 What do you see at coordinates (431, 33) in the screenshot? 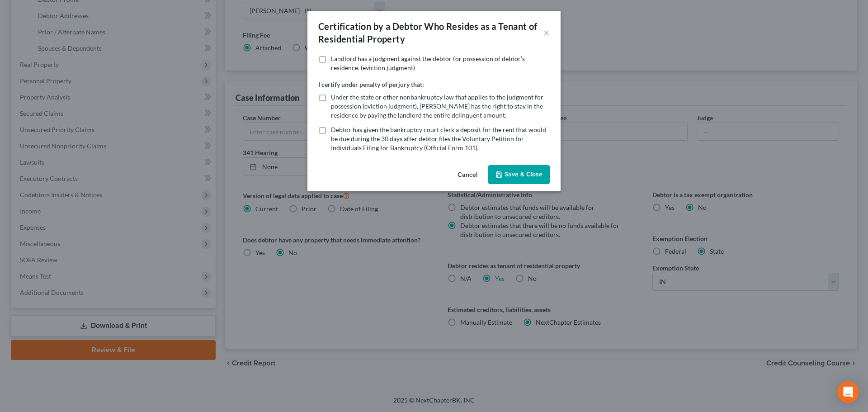
I see `div: Certification by a Debtor Who Resides as a Tenant of Residential Property` at bounding box center [431, 33].